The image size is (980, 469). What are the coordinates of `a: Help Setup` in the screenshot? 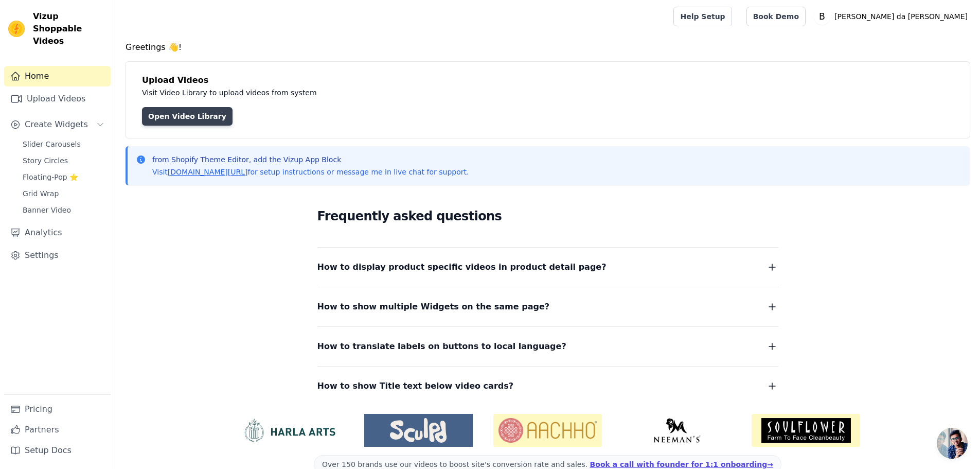 It's located at (703, 17).